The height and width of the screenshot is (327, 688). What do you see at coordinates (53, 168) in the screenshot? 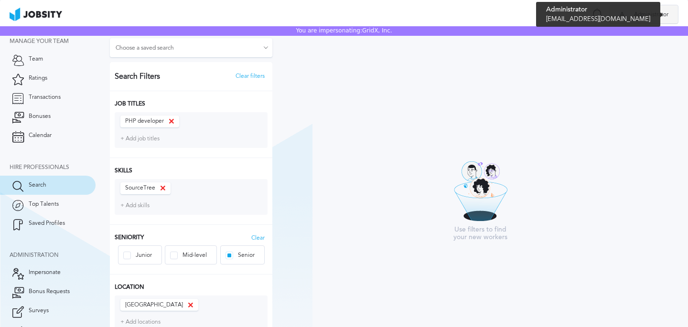
I see `div: Hire Professionals` at bounding box center [53, 168].